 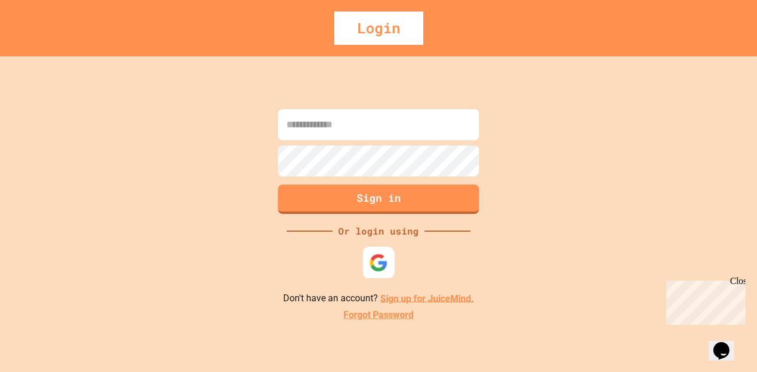 I want to click on a: Sign up for JuiceMind., so click(x=427, y=297).